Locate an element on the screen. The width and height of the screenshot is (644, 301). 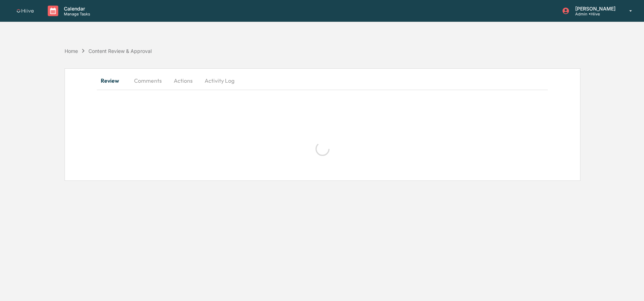
button: Review is located at coordinates (113, 80).